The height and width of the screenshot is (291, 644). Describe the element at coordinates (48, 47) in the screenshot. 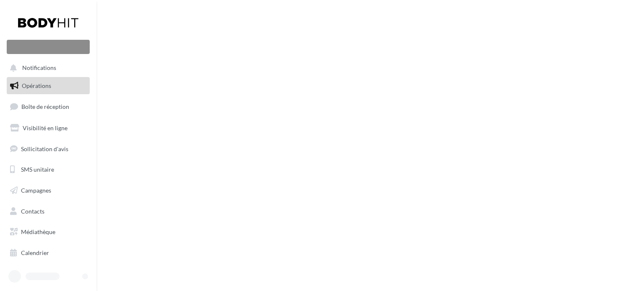

I see `div: Nouvelle campagne` at that location.